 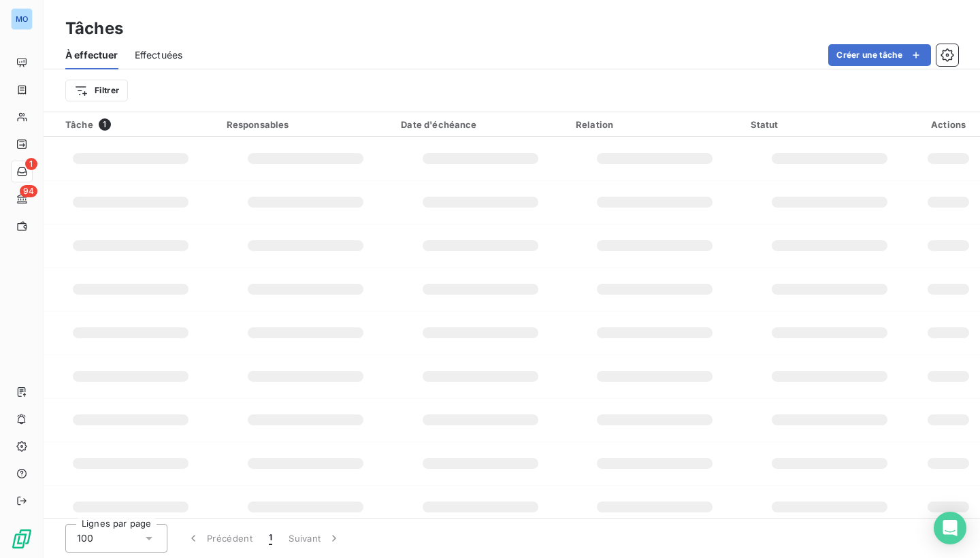 What do you see at coordinates (22, 19) in the screenshot?
I see `div: MO` at bounding box center [22, 19].